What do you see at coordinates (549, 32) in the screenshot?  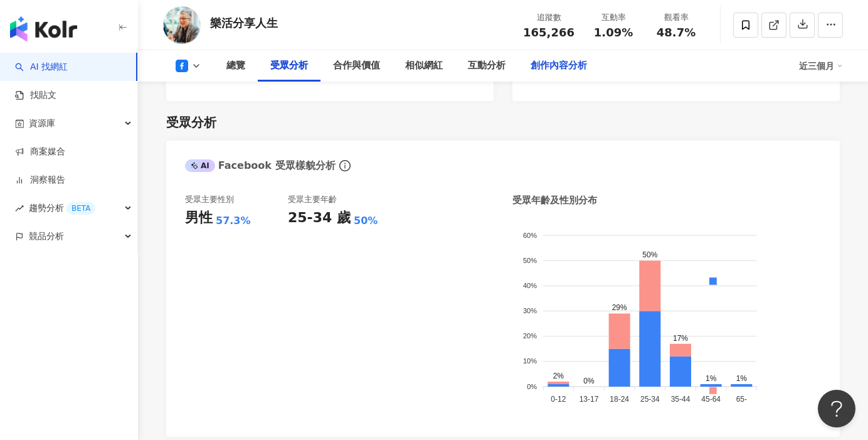 I see `span: 165,266` at bounding box center [549, 32].